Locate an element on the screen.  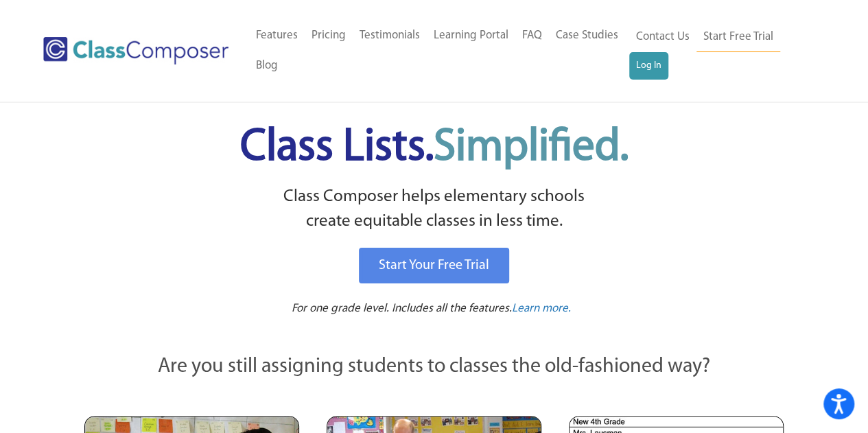
a: Case Studies is located at coordinates (586, 35).